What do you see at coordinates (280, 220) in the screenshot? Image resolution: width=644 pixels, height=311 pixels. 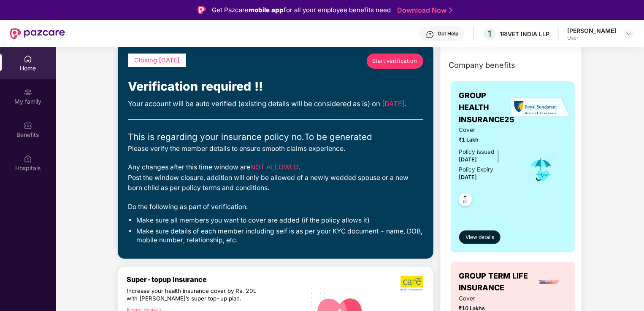 I see `li: Make sure all members you want to cover are added (if the policy allows it)` at bounding box center [280, 220].